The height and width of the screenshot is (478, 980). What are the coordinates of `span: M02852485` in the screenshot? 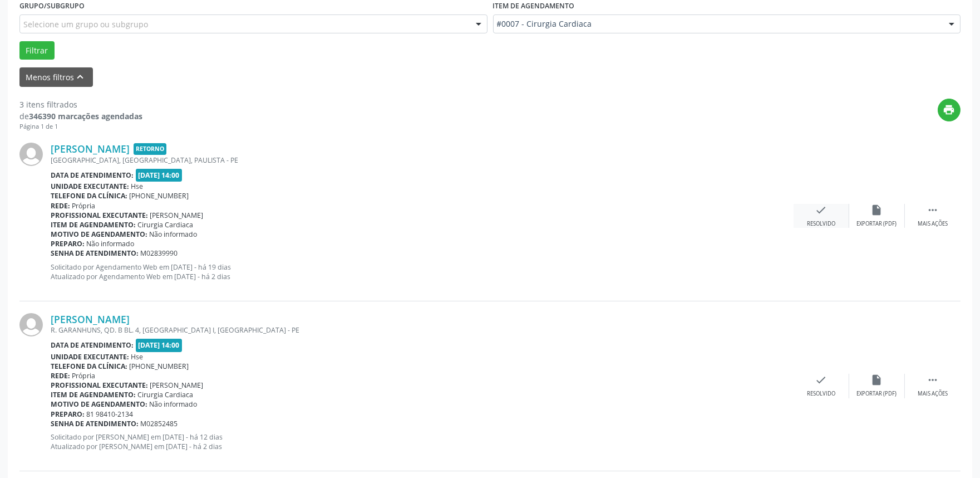 It's located at (159, 423).